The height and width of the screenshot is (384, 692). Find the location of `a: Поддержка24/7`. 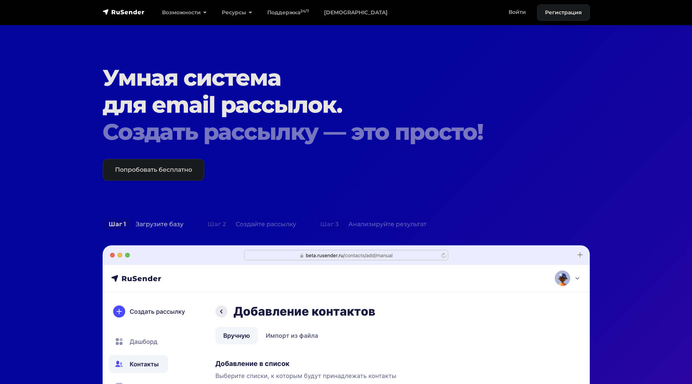

a: Поддержка24/7 is located at coordinates (288, 12).